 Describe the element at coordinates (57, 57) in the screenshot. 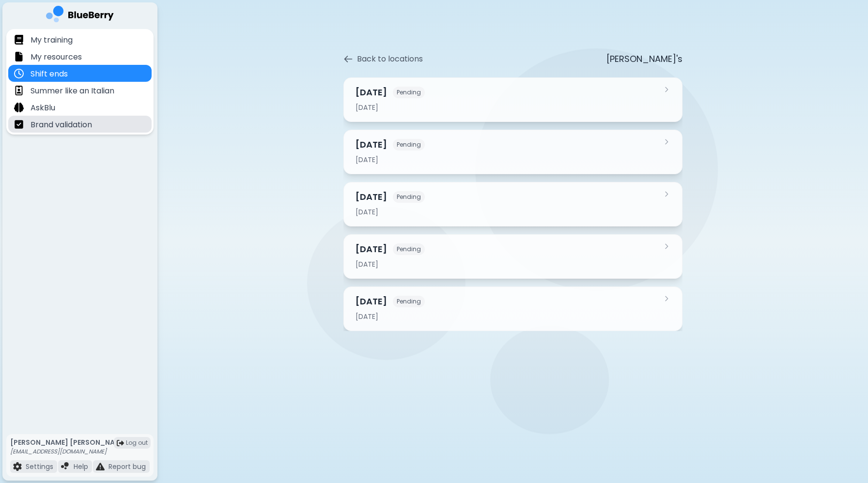

I see `p: My resources` at that location.